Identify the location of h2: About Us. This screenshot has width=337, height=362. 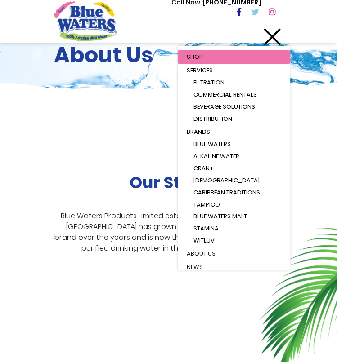
(169, 55).